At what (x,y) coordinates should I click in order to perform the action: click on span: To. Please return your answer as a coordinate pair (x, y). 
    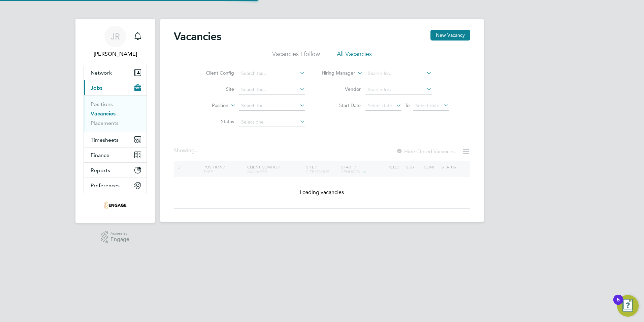
    Looking at the image, I should click on (407, 105).